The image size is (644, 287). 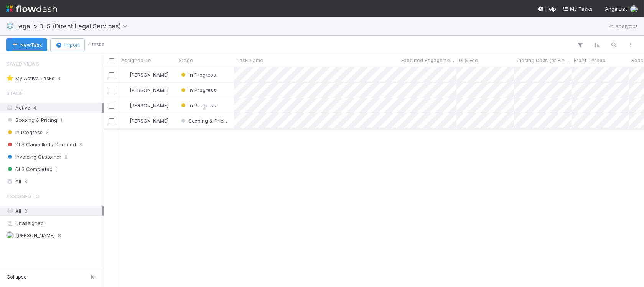 What do you see at coordinates (616, 9) in the screenshot?
I see `span: AngelList` at bounding box center [616, 9].